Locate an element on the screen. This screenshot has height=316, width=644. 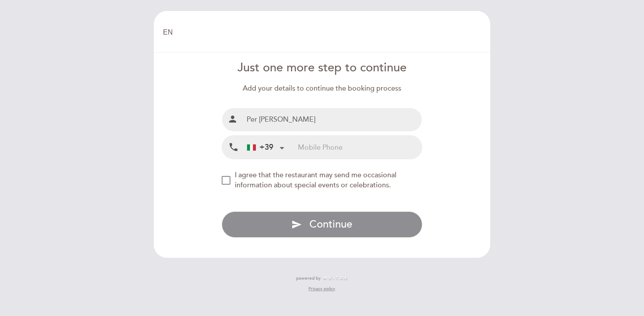
button: send Continue is located at coordinates (322, 225).